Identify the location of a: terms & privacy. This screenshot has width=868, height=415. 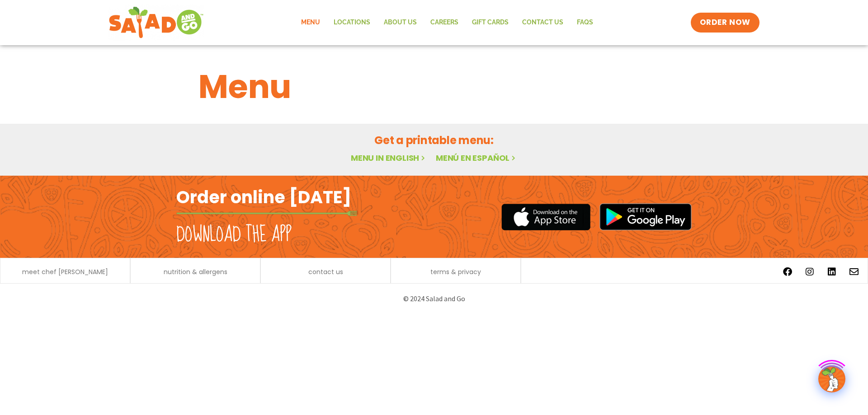
(456, 272).